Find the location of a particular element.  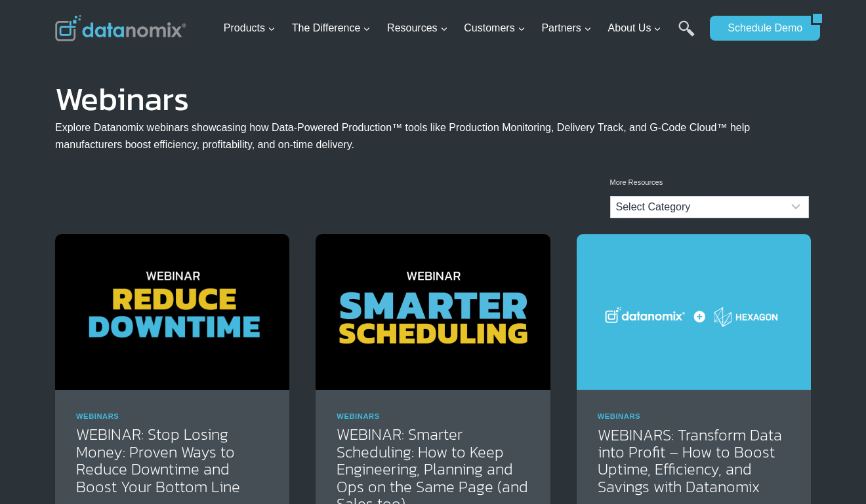

span: About Us is located at coordinates (635, 28).